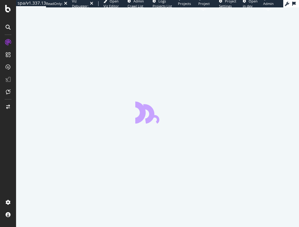 The width and height of the screenshot is (299, 227). Describe the element at coordinates (204, 6) in the screenshot. I see `span: Project Page` at that location.